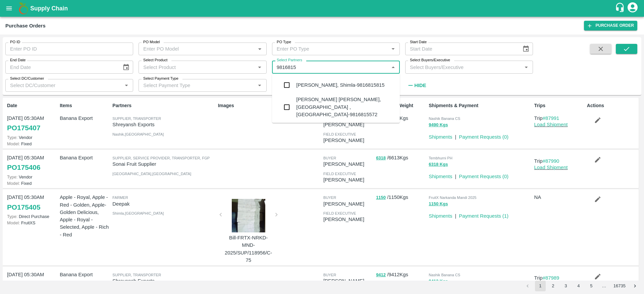 The image size is (644, 294). I want to click on button: Close, so click(393, 67).